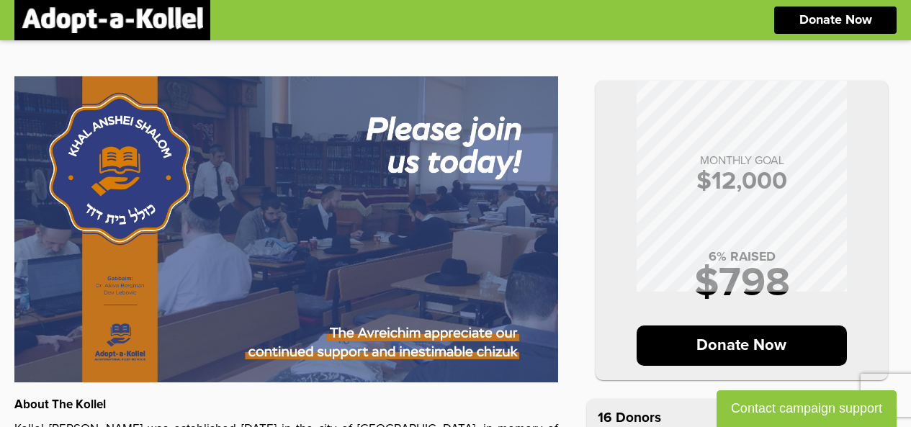 The height and width of the screenshot is (427, 911). What do you see at coordinates (741, 161) in the screenshot?
I see `p: MONTHLY GOAL` at bounding box center [741, 161].